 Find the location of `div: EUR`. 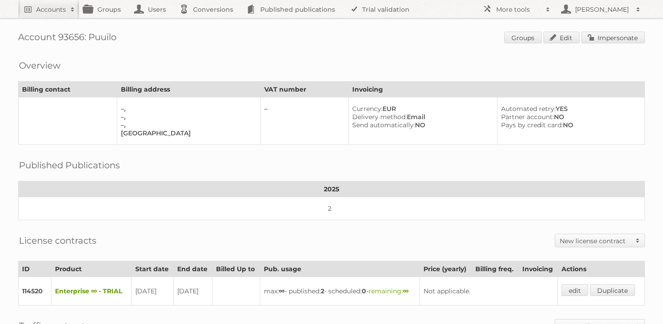

div: EUR is located at coordinates (421, 109).